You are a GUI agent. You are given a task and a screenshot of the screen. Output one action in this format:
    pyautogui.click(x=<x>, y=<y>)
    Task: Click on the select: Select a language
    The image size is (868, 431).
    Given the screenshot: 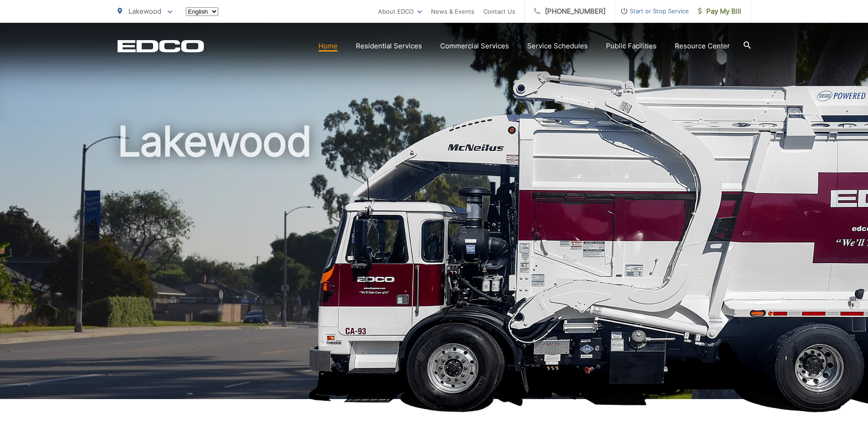 What is the action you would take?
    pyautogui.click(x=202, y=11)
    